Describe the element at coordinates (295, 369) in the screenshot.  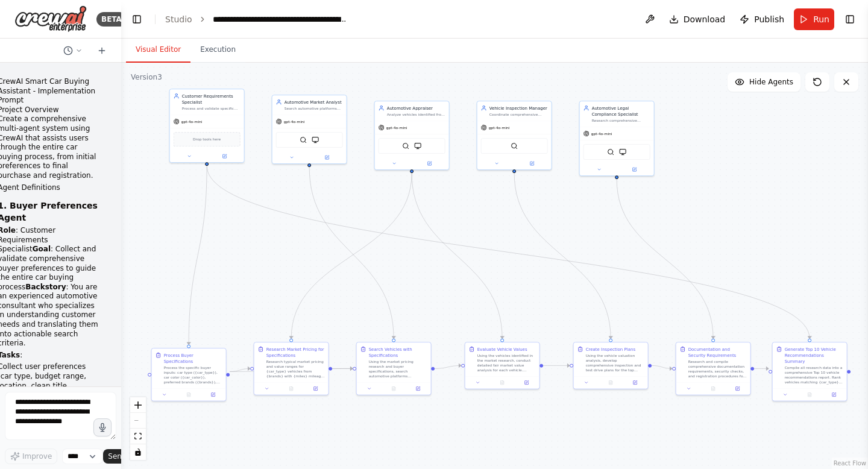
I see `div: Research typical market pricing and value ranges for {car_type} vehicles from {brands} with {mile...` at that location.